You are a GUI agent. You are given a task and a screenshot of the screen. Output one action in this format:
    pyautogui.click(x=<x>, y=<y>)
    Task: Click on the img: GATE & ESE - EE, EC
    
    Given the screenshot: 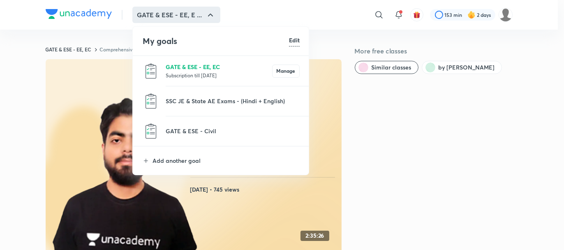 What is the action you would take?
    pyautogui.click(x=151, y=71)
    